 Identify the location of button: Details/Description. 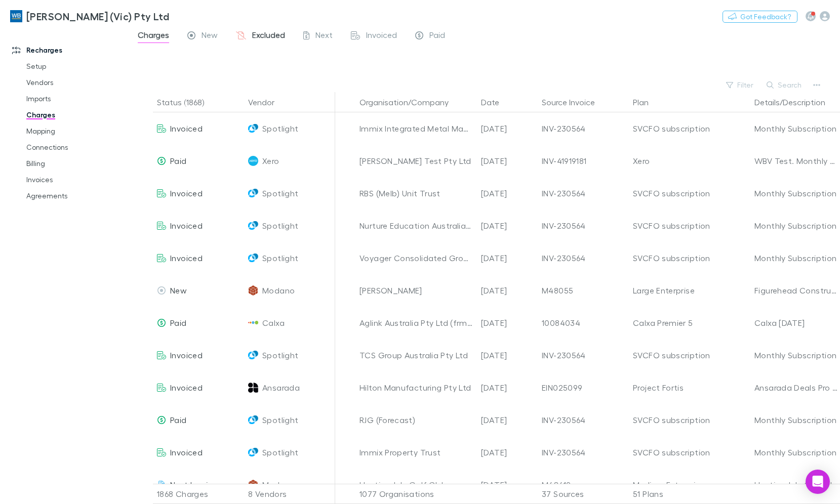
(796, 102).